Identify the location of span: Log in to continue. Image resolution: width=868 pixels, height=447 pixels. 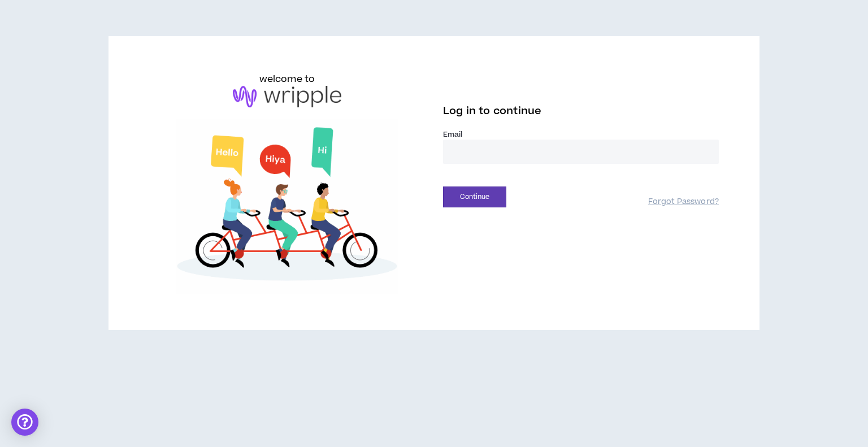
(492, 111).